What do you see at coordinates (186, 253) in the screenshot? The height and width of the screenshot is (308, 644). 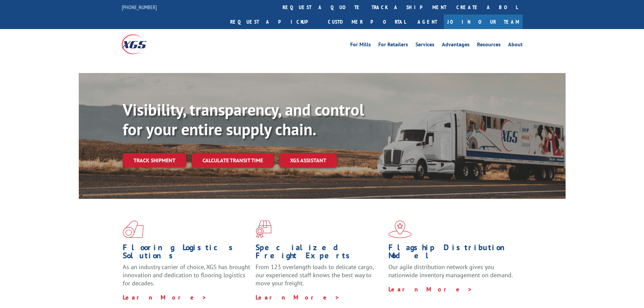 I see `h1: Flooring Logistics Solutions` at bounding box center [186, 253].